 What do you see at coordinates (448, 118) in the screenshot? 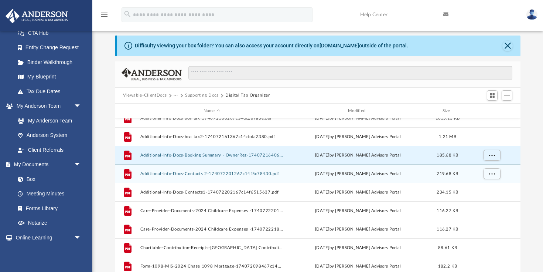
I see `span: 1015.13 KB` at bounding box center [448, 118].